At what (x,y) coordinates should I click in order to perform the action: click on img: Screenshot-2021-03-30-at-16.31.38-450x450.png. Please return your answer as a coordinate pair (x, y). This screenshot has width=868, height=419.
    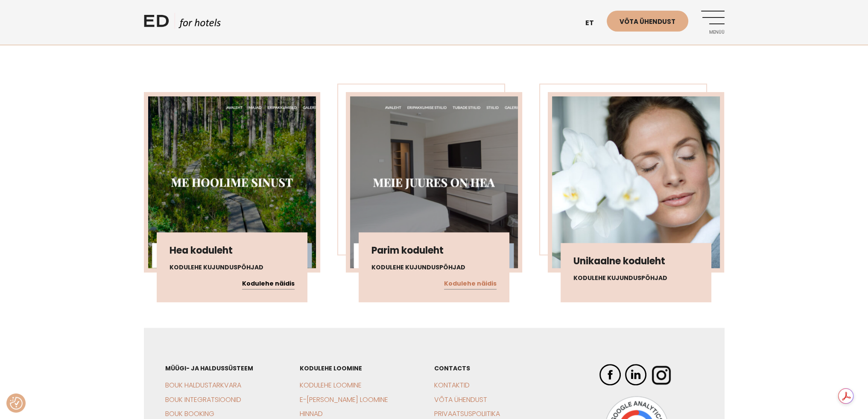
    Looking at the image, I should click on (232, 183).